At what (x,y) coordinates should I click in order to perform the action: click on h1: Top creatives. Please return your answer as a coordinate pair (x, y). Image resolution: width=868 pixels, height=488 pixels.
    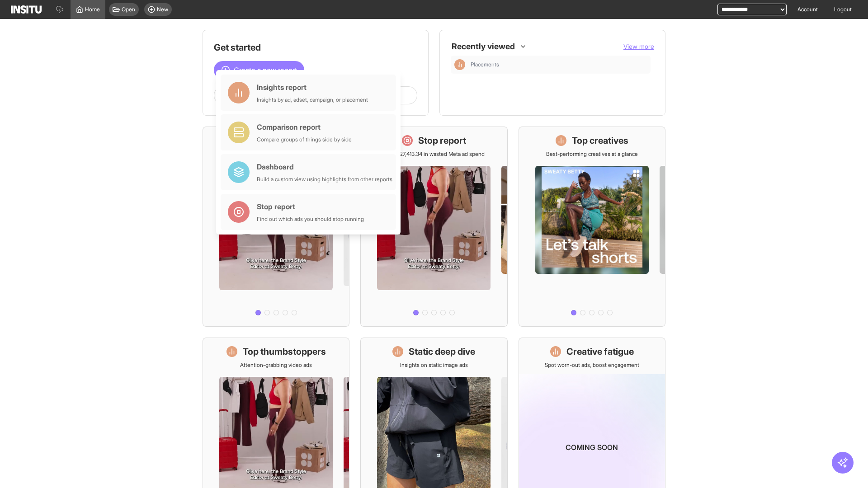
    Looking at the image, I should click on (600, 141).